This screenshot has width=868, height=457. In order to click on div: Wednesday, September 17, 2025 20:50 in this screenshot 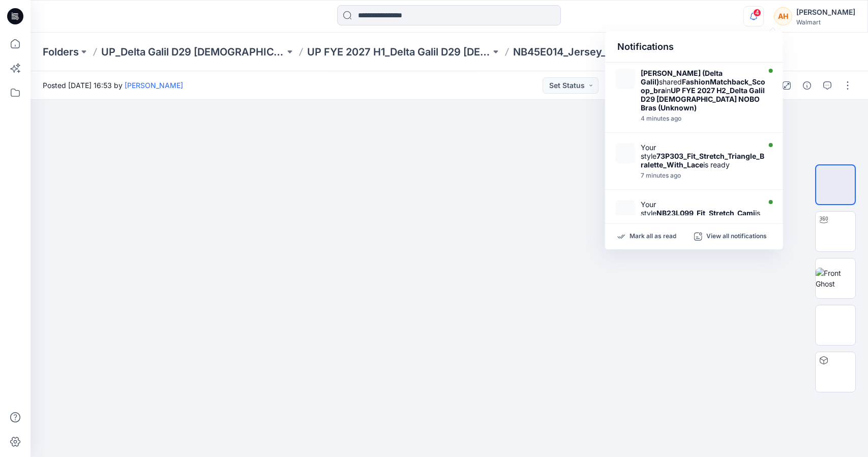, I will do `click(704, 118)`.